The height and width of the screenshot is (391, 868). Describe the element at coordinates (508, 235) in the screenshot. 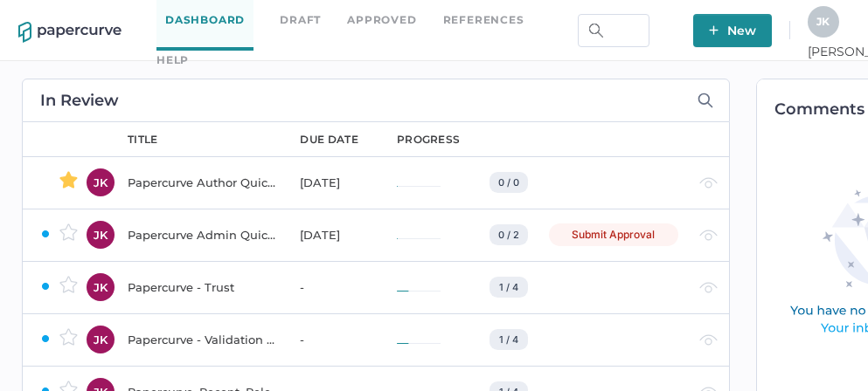

I see `div: 0 / 2` at that location.